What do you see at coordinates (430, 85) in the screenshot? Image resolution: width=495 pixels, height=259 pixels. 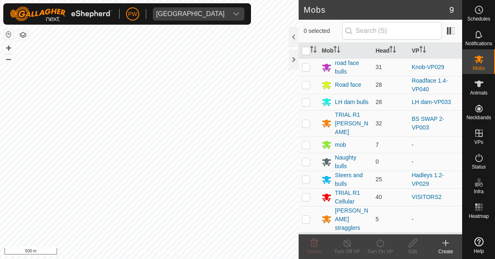 I see `a: Roadface 1.4-VP040` at bounding box center [430, 85].